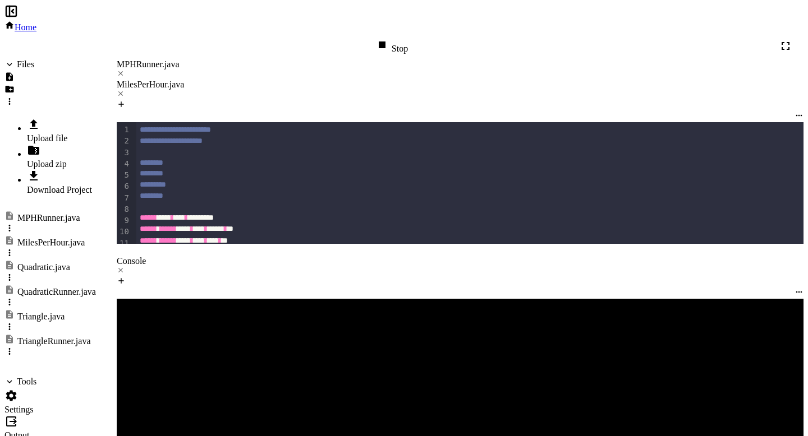 This screenshot has height=436, width=808. Describe the element at coordinates (123, 164) in the screenshot. I see `div: 4` at that location.